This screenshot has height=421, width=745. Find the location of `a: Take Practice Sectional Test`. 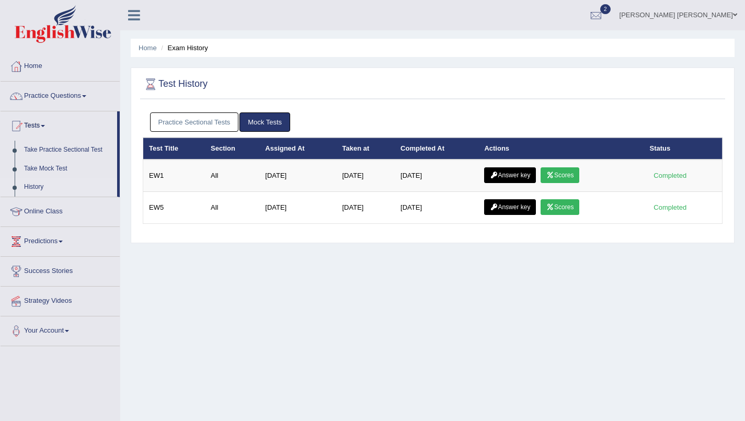

a: Take Practice Sectional Test is located at coordinates (68, 150).